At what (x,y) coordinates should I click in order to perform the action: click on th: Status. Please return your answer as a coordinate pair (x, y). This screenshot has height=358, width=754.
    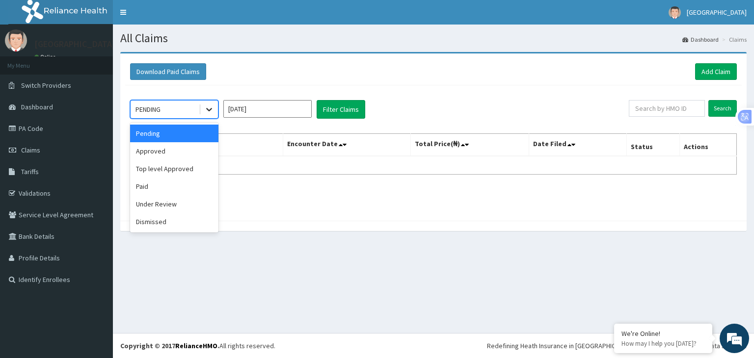
    Looking at the image, I should click on (653, 145).